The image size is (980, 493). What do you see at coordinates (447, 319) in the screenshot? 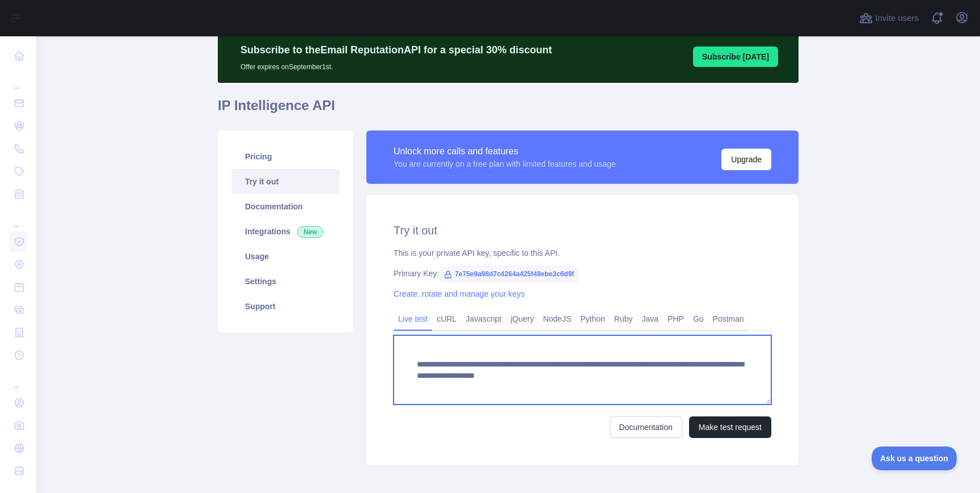
I see `a: cURL` at bounding box center [447, 319].